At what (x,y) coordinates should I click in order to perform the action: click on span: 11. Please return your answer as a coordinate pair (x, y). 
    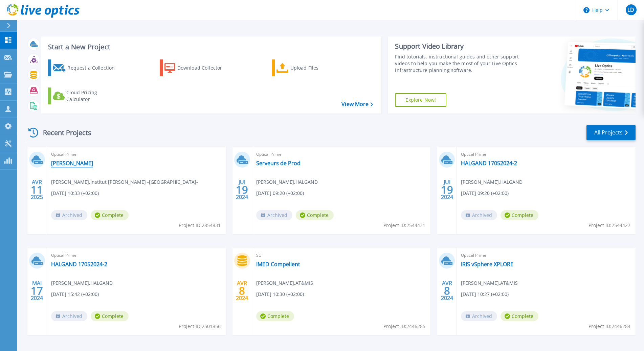
    Looking at the image, I should click on (37, 189).